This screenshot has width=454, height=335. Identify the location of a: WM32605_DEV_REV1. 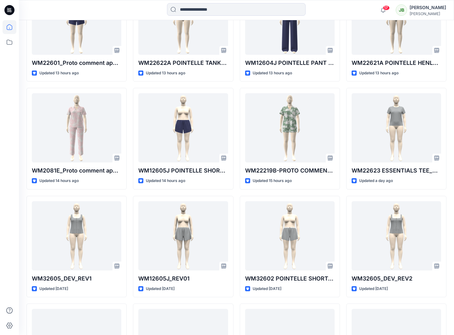
(76, 236).